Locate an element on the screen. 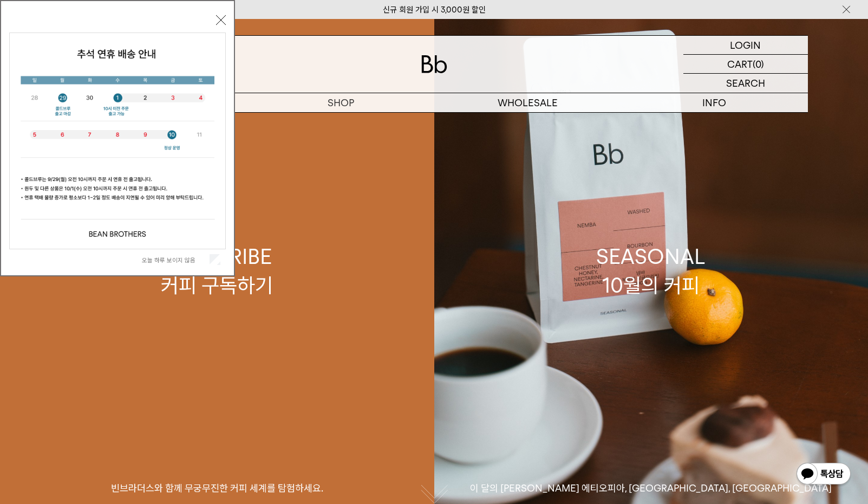 This screenshot has width=868, height=504. p: INFO is located at coordinates (714, 102).